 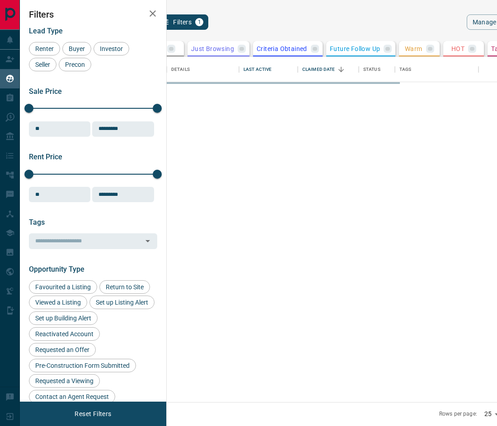 I want to click on div: Requested an Offer, so click(x=62, y=350).